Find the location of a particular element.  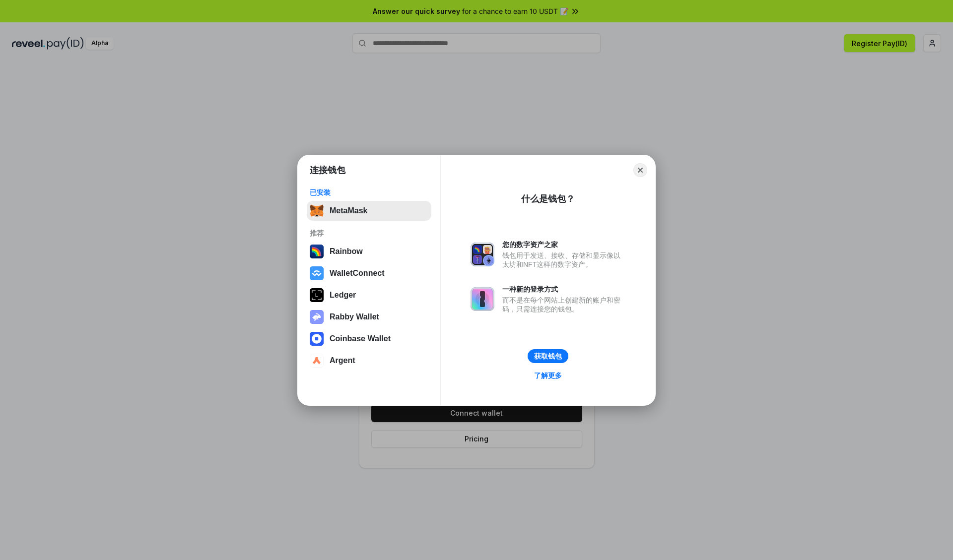

div: 您的数字资产之家 is located at coordinates (564, 245).